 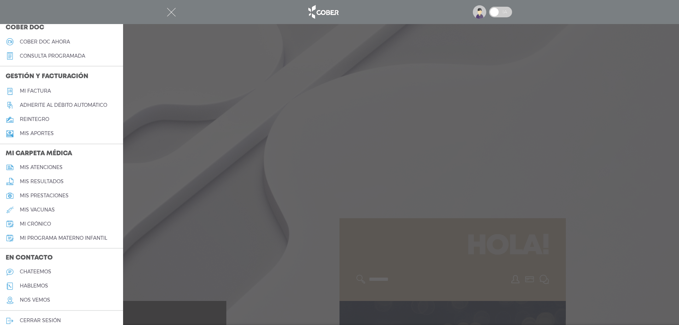 What do you see at coordinates (45, 42) in the screenshot?
I see `h5: Cober doc ahora` at bounding box center [45, 42].